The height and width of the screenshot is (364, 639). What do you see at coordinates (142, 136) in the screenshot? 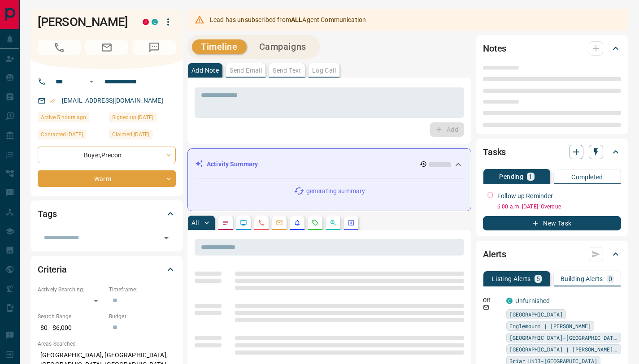
I see `div: Mon Jun 02 2025` at bounding box center [142, 136].